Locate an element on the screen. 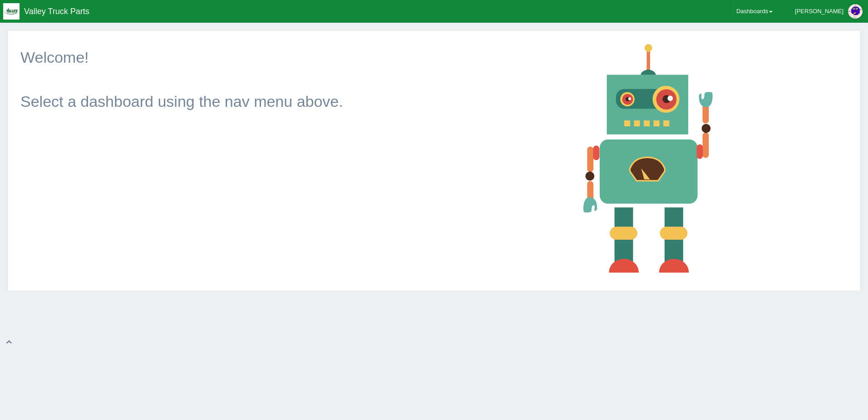 This screenshot has height=420, width=868. img: Profile Picture is located at coordinates (856, 12).